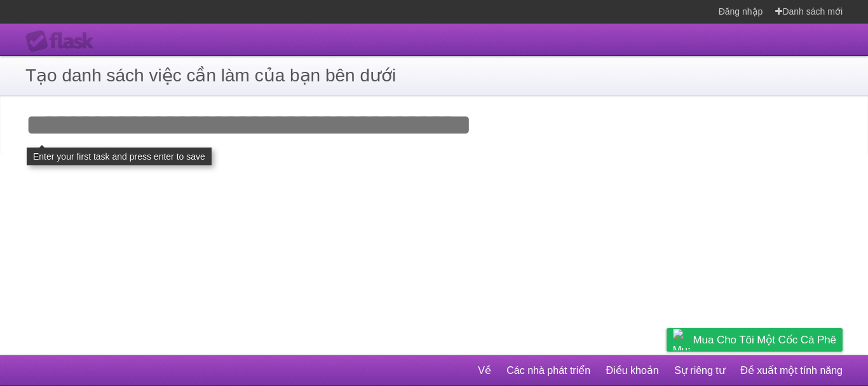  What do you see at coordinates (741, 12) in the screenshot?
I see `font: Đăng nhập` at bounding box center [741, 12].